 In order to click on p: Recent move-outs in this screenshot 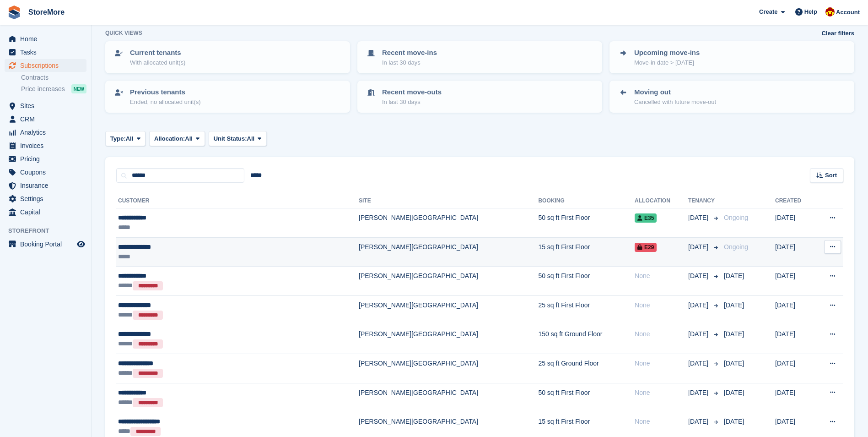, I will do `click(412, 92)`.